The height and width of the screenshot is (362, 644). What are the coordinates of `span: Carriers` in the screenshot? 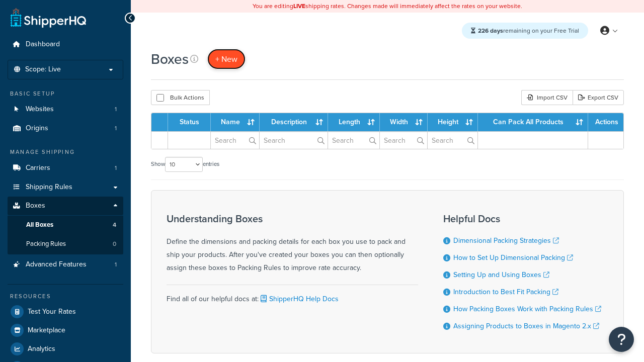 It's located at (38, 168).